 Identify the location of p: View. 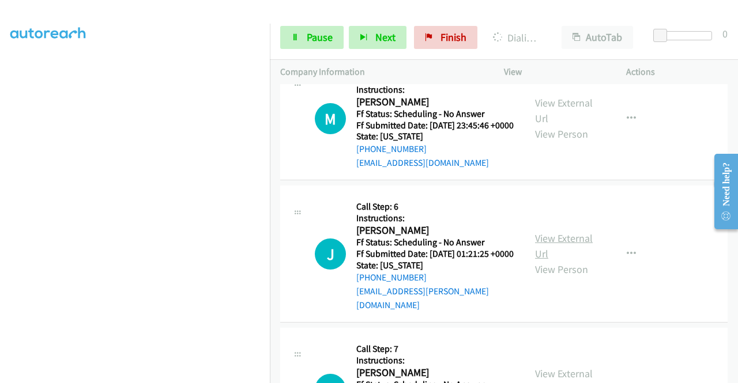
(555, 72).